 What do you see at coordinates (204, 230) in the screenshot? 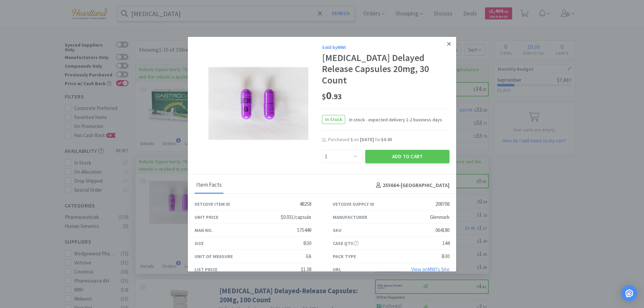
I see `div: Man No.` at bounding box center [204, 230].